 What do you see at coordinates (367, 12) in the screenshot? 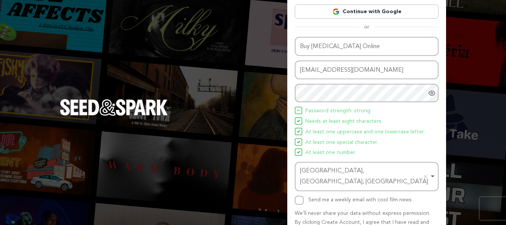
I see `a: Continue with Google` at bounding box center [367, 12].